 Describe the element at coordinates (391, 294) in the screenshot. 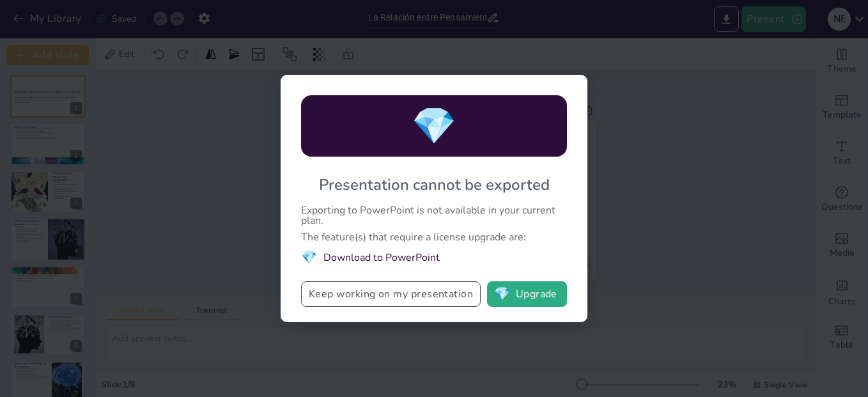

I see `button: Keep working on my presentation` at that location.